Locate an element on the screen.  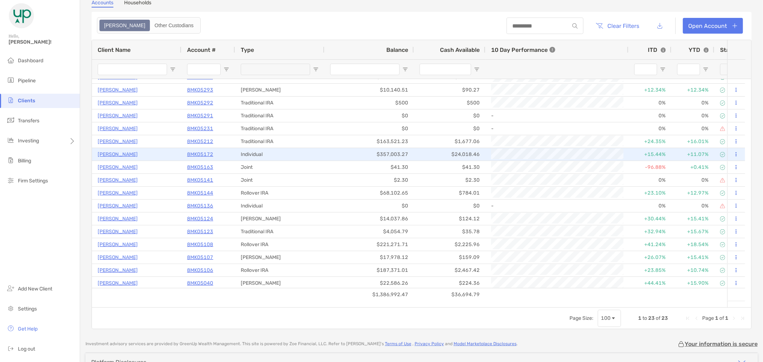
div: +26.07% is located at coordinates (650, 257).